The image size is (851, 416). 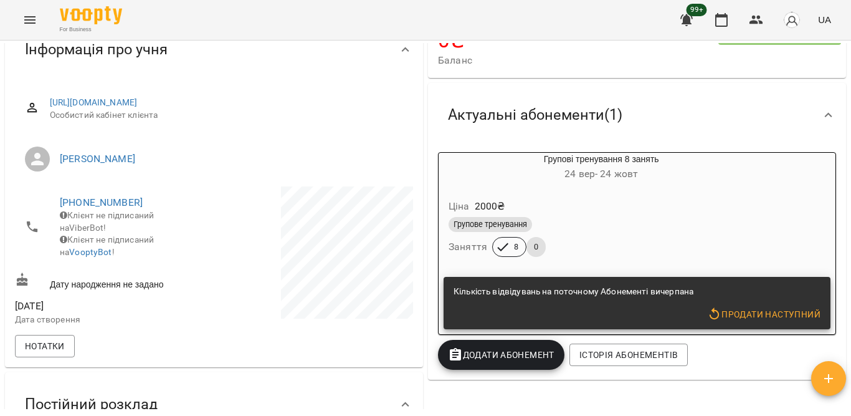 What do you see at coordinates (96, 49) in the screenshot?
I see `span: Інформація про учня` at bounding box center [96, 49].